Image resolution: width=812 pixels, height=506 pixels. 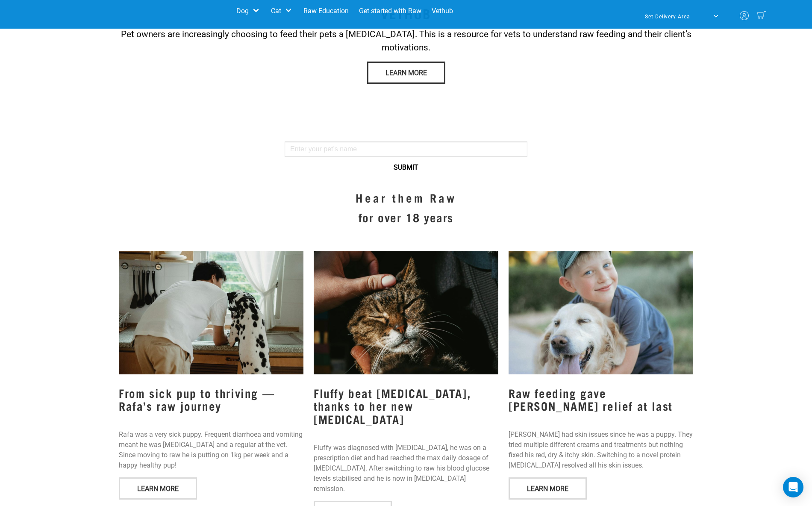 I want to click on a: Dog, so click(x=242, y=11).